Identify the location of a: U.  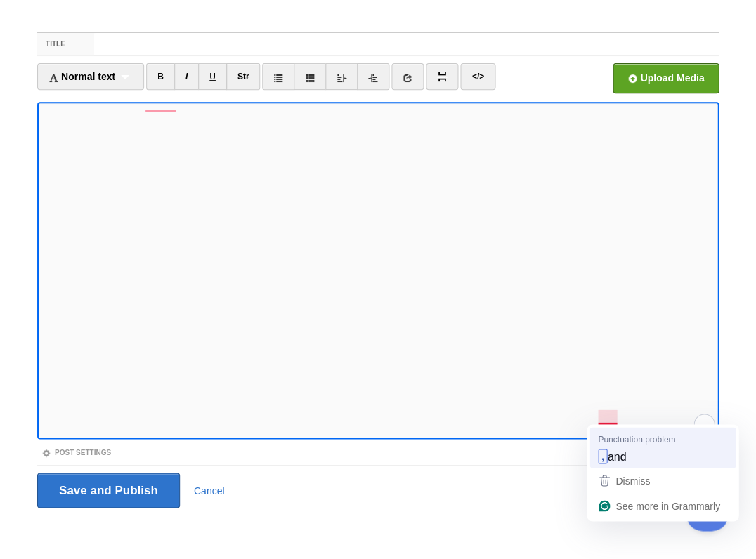
(212, 76).